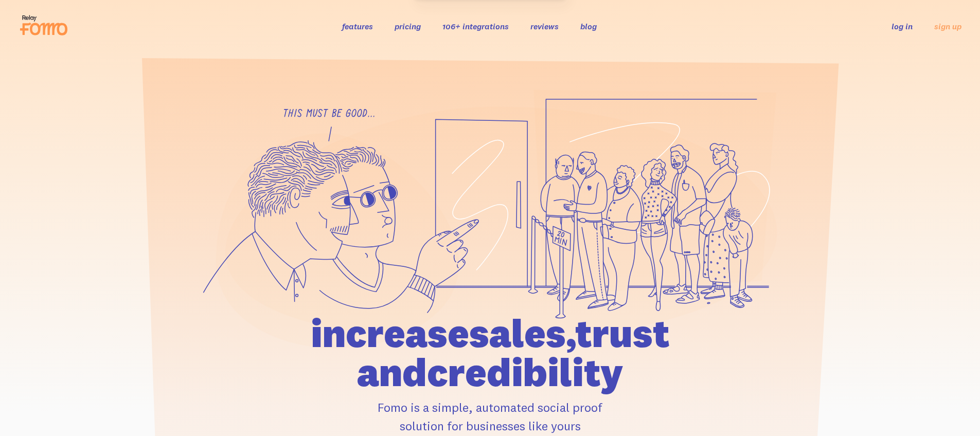 The height and width of the screenshot is (436, 980). I want to click on a: log in, so click(902, 27).